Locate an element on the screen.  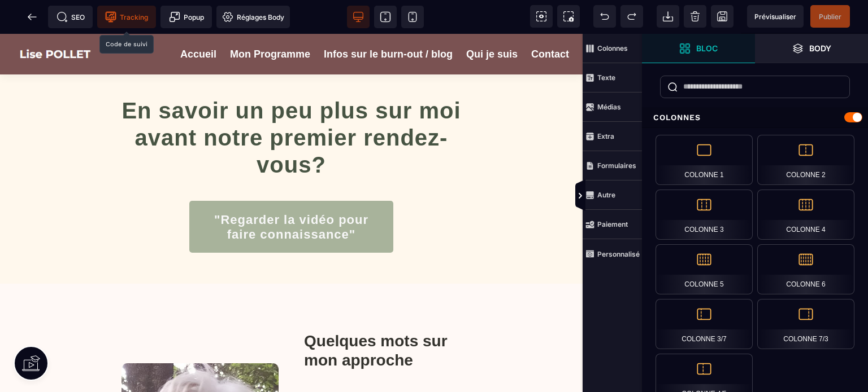
div: Colonne 5 is located at coordinates (704, 269).